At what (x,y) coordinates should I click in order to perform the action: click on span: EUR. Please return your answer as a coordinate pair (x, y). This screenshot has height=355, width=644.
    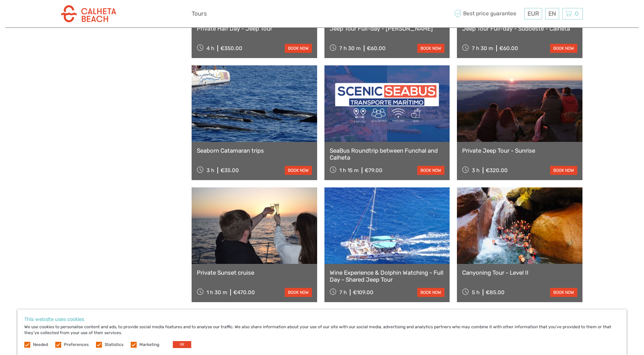
    Looking at the image, I should click on (533, 13).